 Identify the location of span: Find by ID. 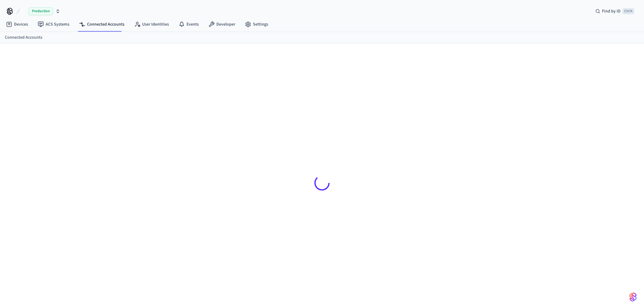
(611, 11).